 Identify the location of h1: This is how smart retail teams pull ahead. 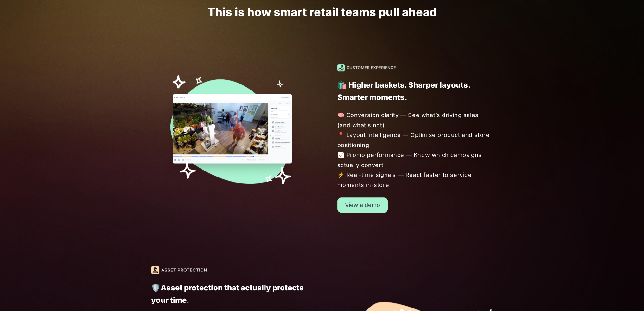
(322, 12).